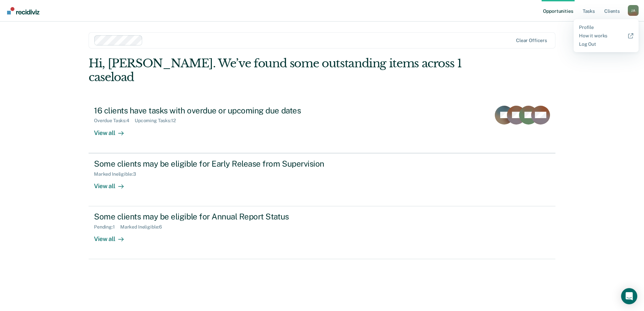 Image resolution: width=644 pixels, height=311 pixels. Describe the element at coordinates (118, 174) in the screenshot. I see `div: Marked Ineligible : 3` at that location.